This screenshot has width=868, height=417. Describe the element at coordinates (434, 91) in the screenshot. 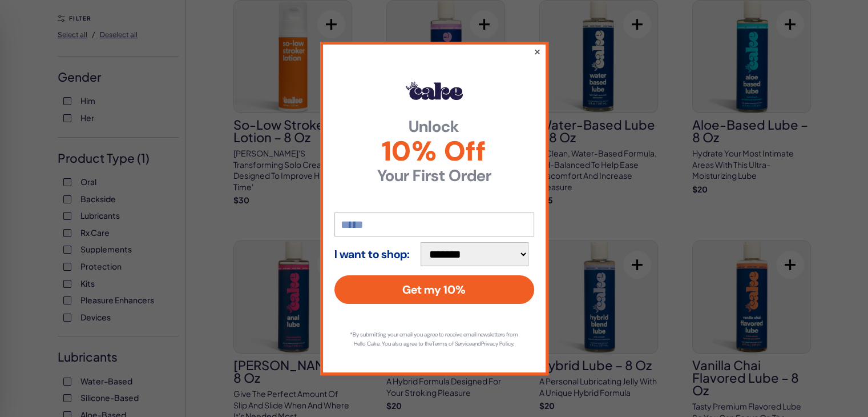

I see `img: Hello Cake` at that location.